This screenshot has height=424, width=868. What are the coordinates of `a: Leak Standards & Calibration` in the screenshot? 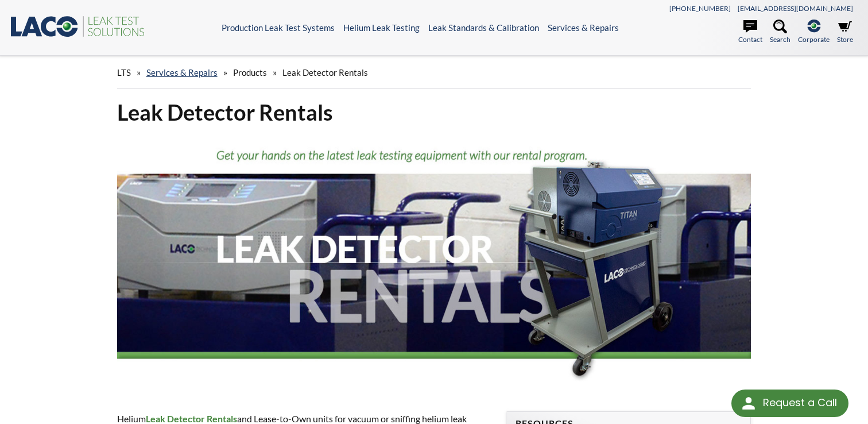 It's located at (483, 27).